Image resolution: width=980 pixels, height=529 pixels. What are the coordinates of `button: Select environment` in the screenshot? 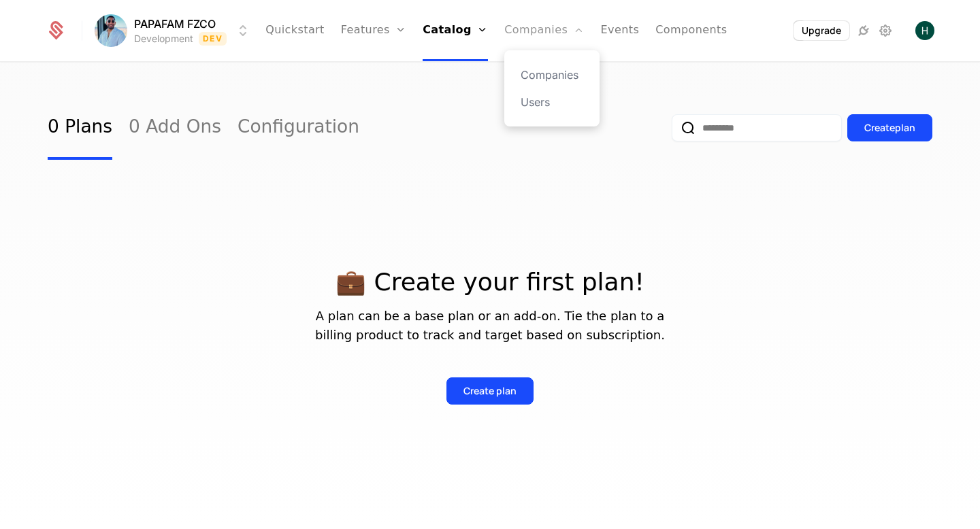 It's located at (174, 31).